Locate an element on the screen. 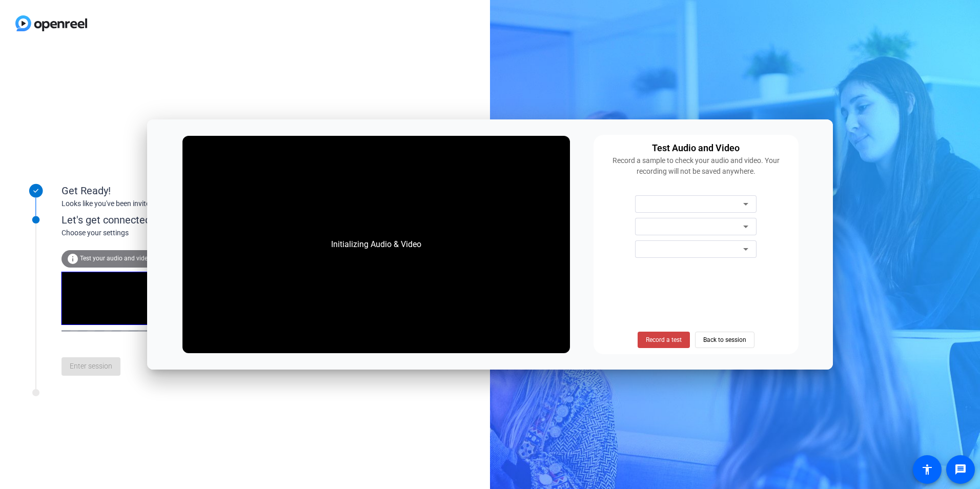 The height and width of the screenshot is (489, 980). button: Back to session is located at coordinates (724, 340).